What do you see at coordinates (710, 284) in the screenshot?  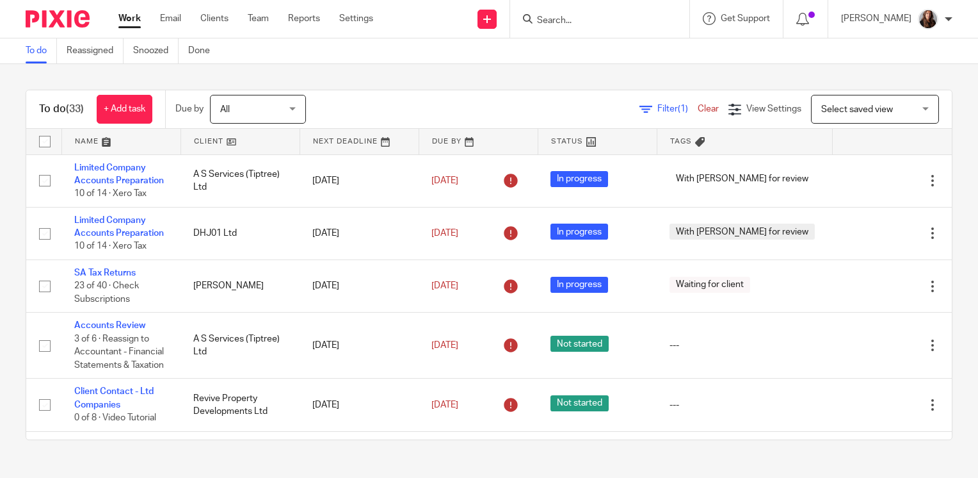 I see `span: Waiting for client` at bounding box center [710, 284].